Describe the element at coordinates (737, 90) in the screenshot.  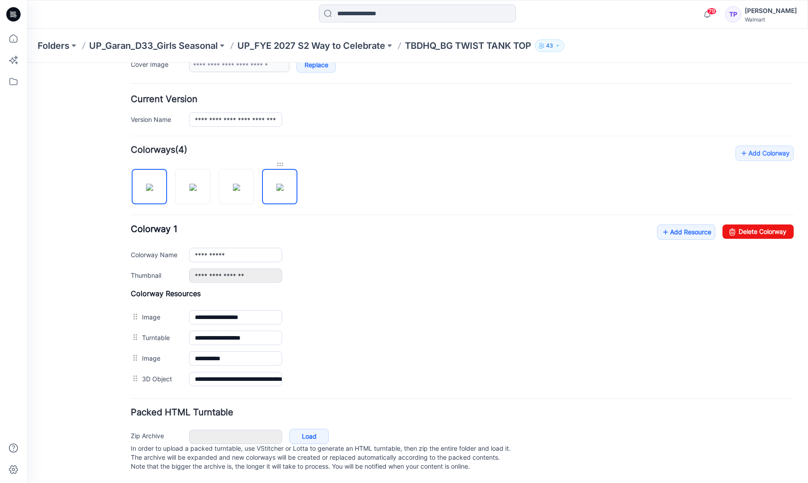
I see `a: Add Colorway` at that location.